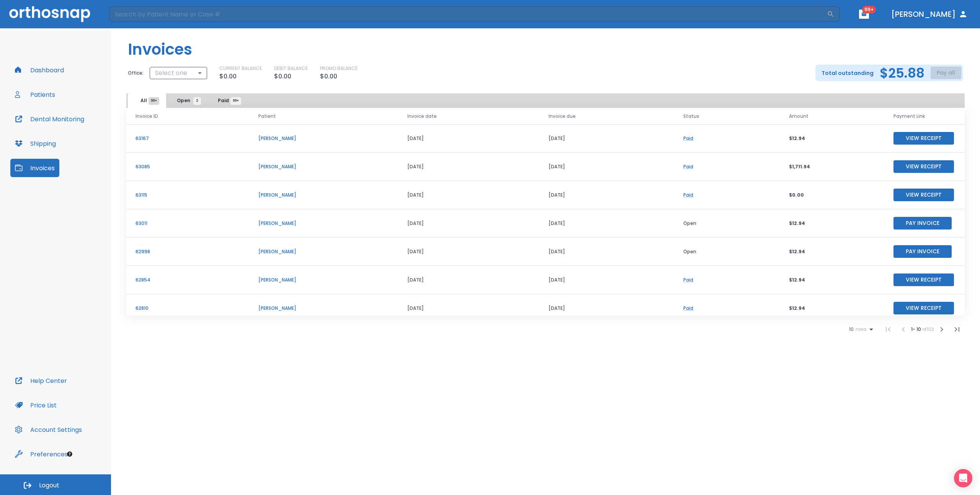 Image resolution: width=980 pixels, height=495 pixels. I want to click on button: Dashboard, so click(39, 70).